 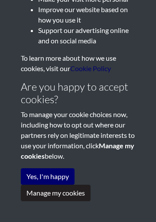 What do you see at coordinates (91, 68) in the screenshot?
I see `a: learn more about cookies` at bounding box center [91, 68].